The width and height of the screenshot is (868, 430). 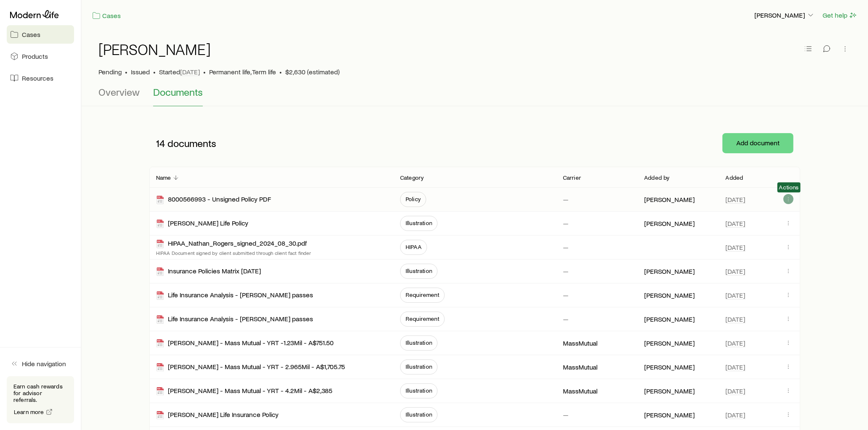 What do you see at coordinates (44, 364) in the screenshot?
I see `span: Hide navigation` at bounding box center [44, 364].